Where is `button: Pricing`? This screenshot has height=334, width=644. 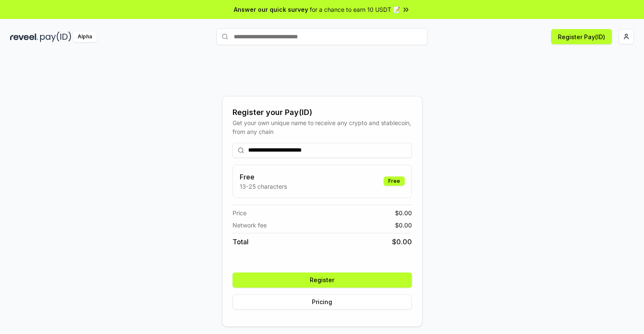
button: Pricing is located at coordinates (322, 302).